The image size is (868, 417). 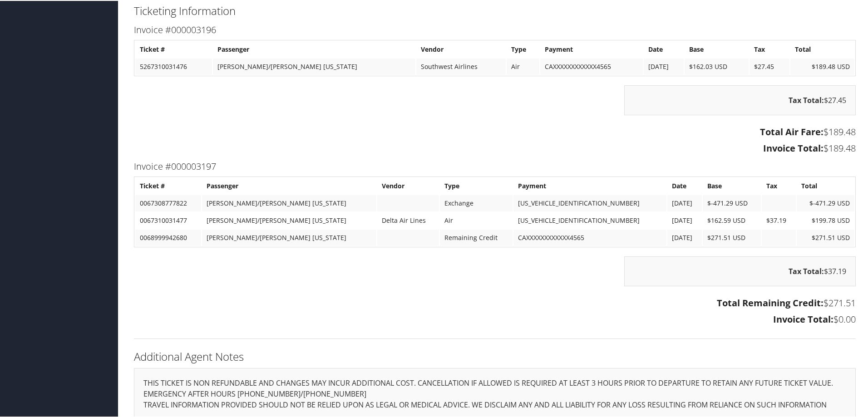 What do you see at coordinates (476, 202) in the screenshot?
I see `td: Exchange` at bounding box center [476, 202].